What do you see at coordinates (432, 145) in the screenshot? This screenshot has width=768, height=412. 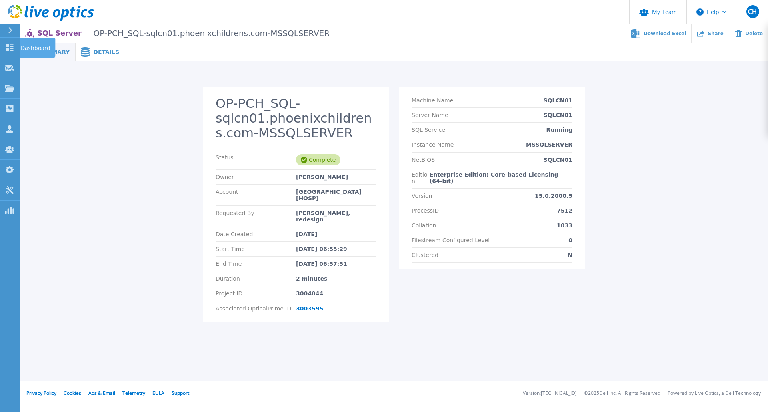 I see `p: Instance Name` at bounding box center [432, 145].